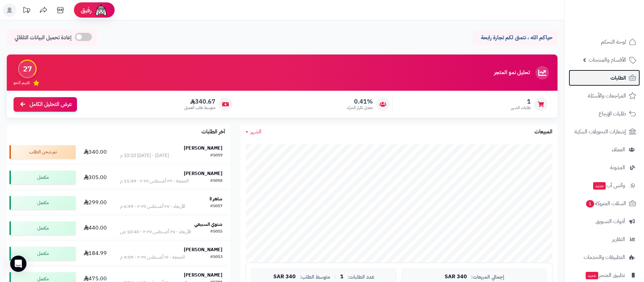 This screenshot has width=644, height=282. Describe the element at coordinates (608, 60) in the screenshot. I see `span: الأقسام والمنتجات` at that location.